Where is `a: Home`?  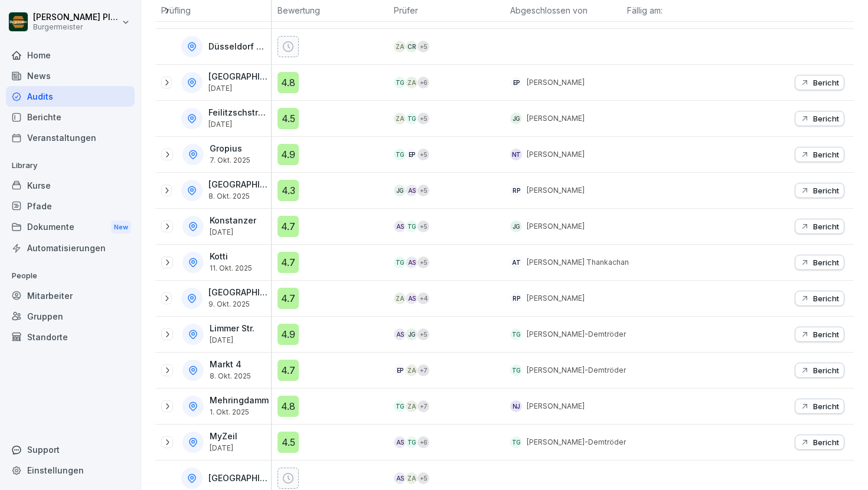 a: Home is located at coordinates (70, 55).